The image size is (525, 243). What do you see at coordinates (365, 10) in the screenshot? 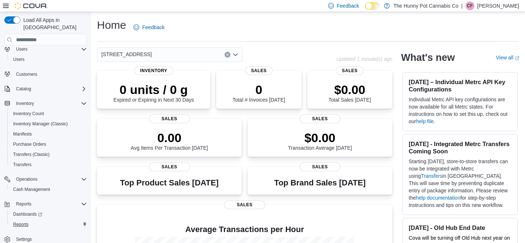
I see `span: Dark Mode` at bounding box center [365, 10].